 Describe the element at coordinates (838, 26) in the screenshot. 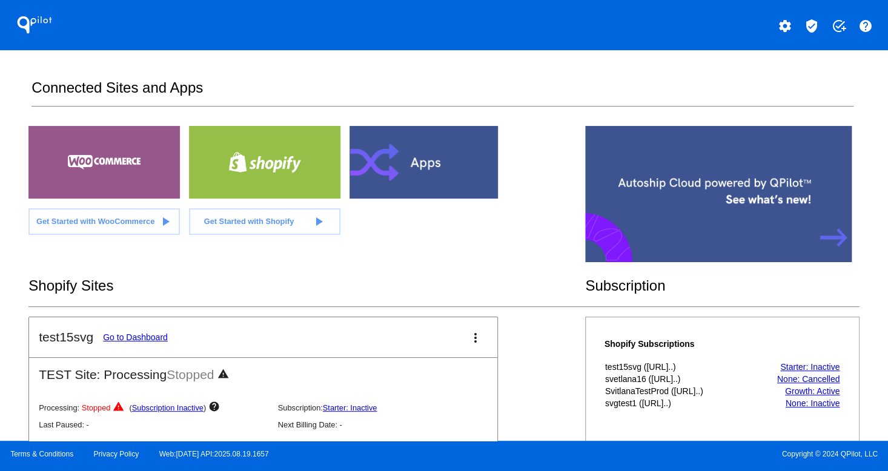

I see `mat-icon: add_task` at that location.